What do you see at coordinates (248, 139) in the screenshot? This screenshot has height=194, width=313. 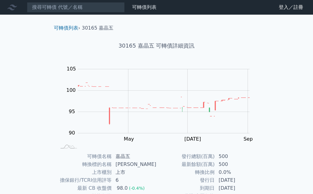 I see `tspan: Sep` at bounding box center [248, 139].